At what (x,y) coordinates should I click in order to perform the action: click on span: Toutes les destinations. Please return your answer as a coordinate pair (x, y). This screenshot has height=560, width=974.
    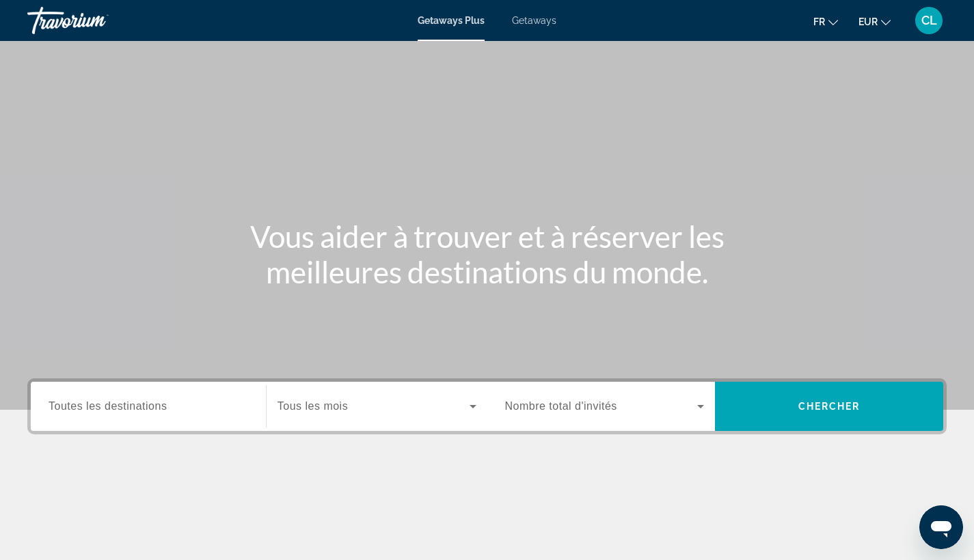
    Looking at the image, I should click on (108, 406).